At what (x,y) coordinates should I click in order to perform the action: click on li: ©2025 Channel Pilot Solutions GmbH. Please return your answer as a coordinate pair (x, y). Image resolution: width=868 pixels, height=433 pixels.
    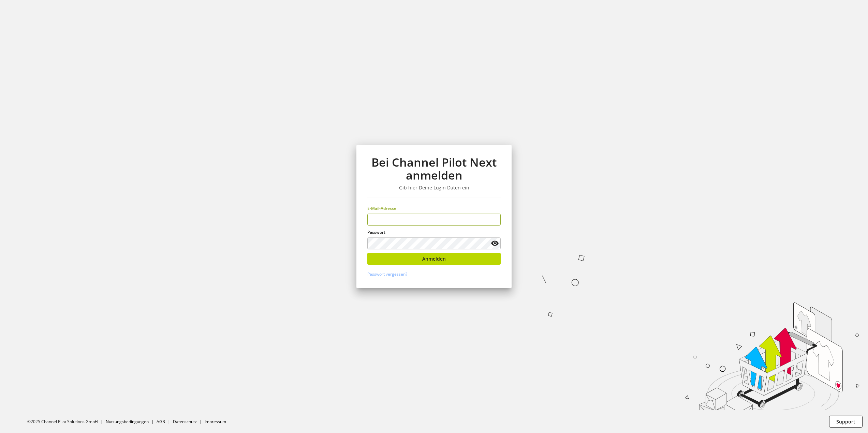
    Looking at the image, I should click on (67, 422).